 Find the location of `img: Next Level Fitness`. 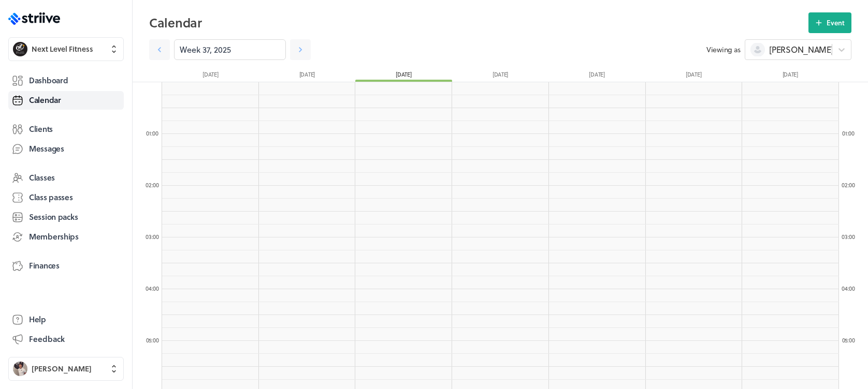

img: Next Level Fitness is located at coordinates (20, 49).